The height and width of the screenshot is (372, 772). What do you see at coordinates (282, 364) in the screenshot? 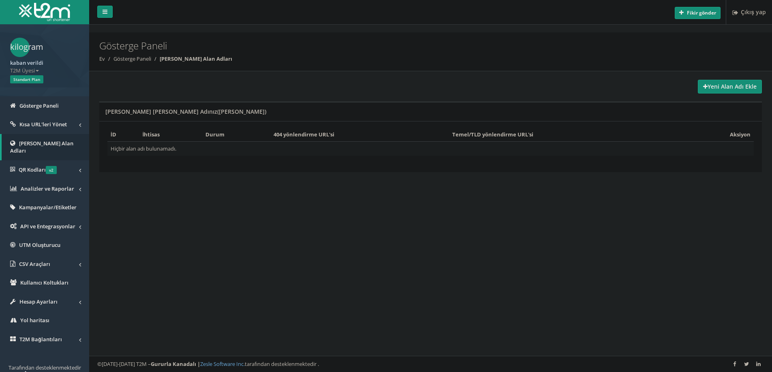
I see `font: tarafından desteklenmektedir .` at bounding box center [282, 364].